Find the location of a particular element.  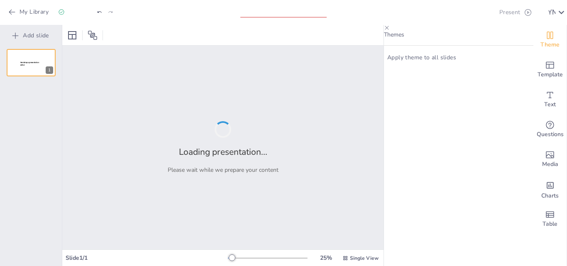

div: Add text boxes is located at coordinates (550, 100).